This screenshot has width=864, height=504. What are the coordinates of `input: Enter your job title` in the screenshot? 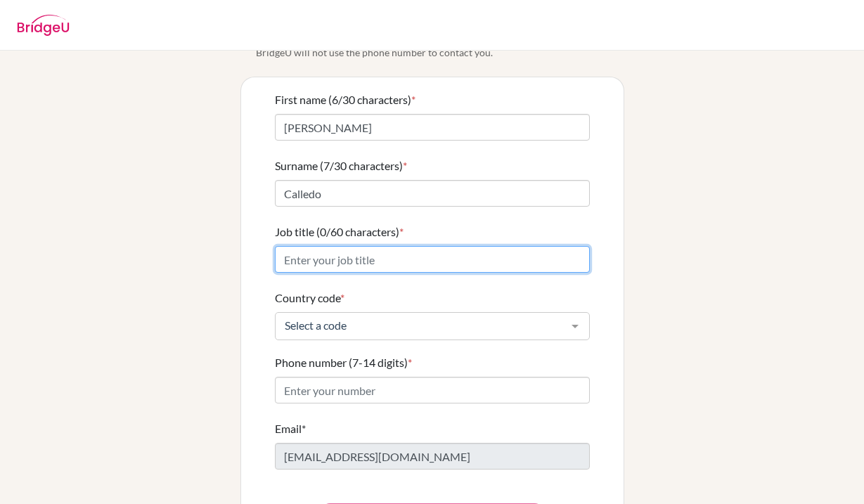 It's located at (432, 259).